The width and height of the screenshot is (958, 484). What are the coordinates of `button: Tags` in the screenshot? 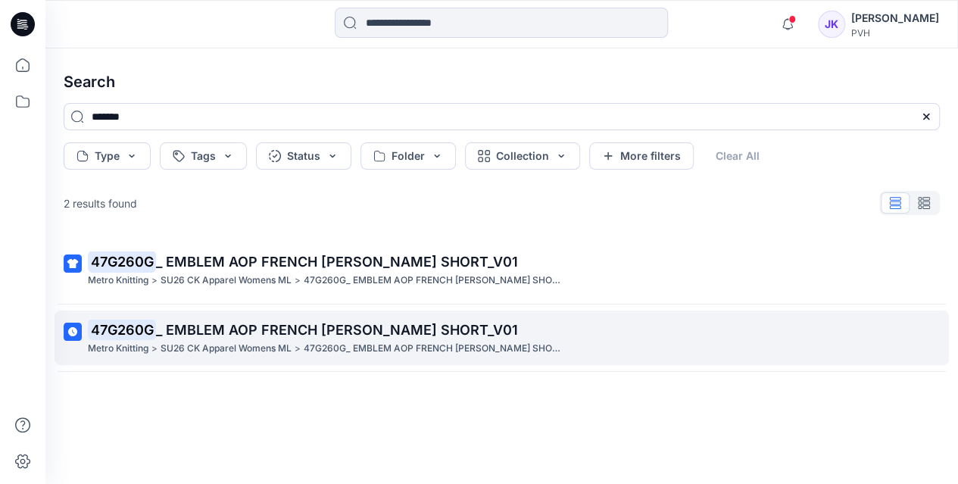 It's located at (203, 156).